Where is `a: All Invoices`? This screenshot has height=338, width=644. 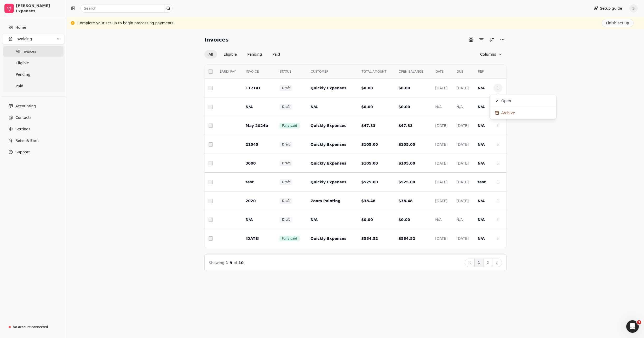 a: All Invoices is located at coordinates (33, 52).